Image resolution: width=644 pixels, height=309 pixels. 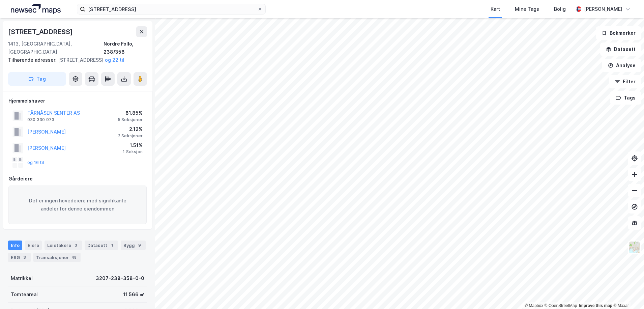 I want to click on a: Mapbox, so click(x=534, y=305).